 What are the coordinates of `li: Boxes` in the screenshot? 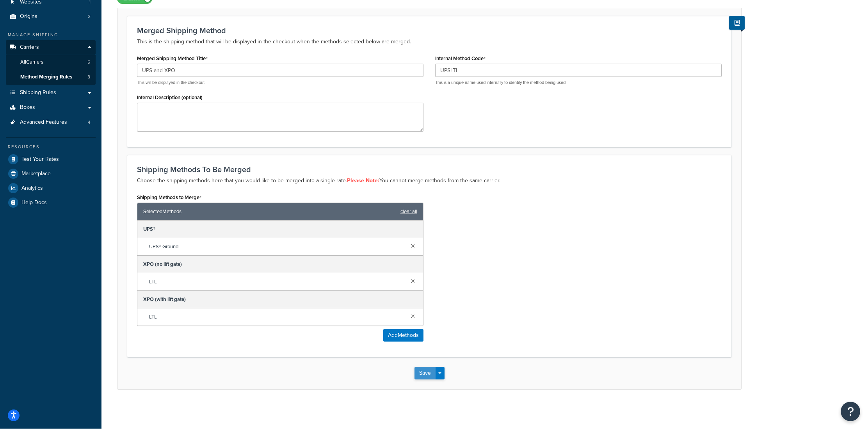 It's located at (51, 108).